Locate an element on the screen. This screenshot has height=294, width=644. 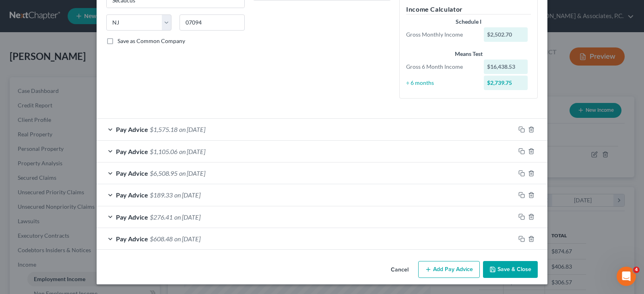
span: $608.48 is located at coordinates (161, 239).